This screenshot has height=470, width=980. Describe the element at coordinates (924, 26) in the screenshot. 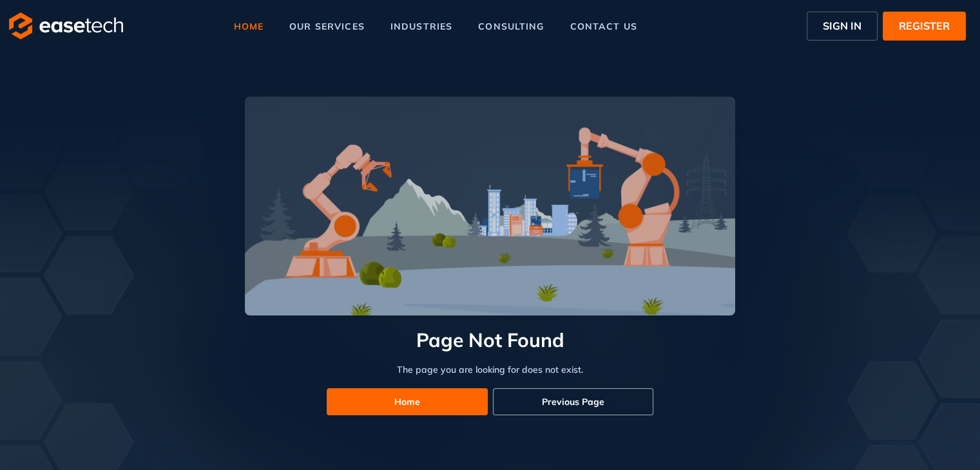

I see `span: REGISTER` at that location.